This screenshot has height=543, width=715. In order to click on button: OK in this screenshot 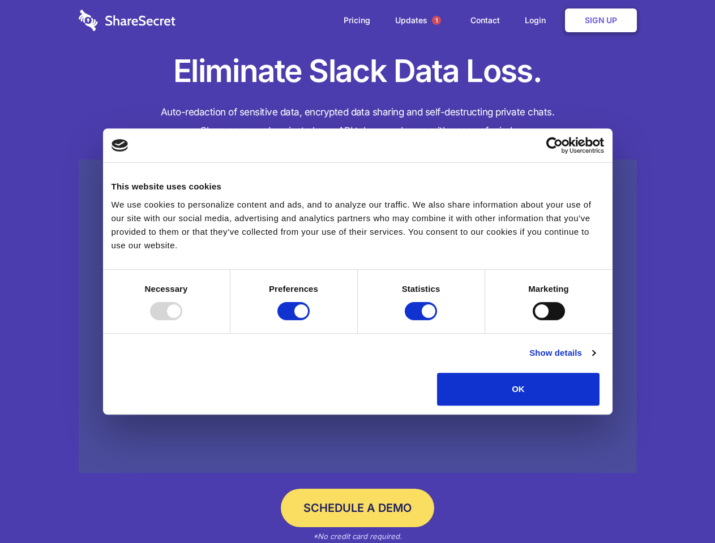, I will do `click(518, 389)`.